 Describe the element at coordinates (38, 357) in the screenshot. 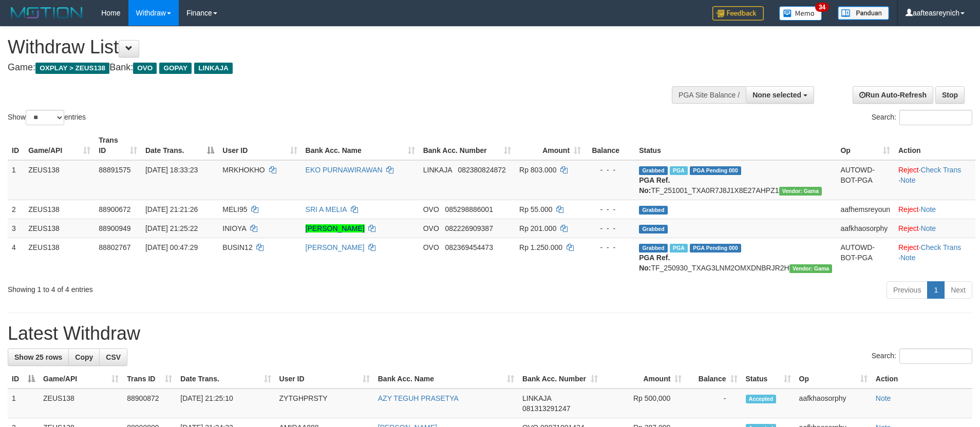

I see `span: Show 25 rows` at that location.